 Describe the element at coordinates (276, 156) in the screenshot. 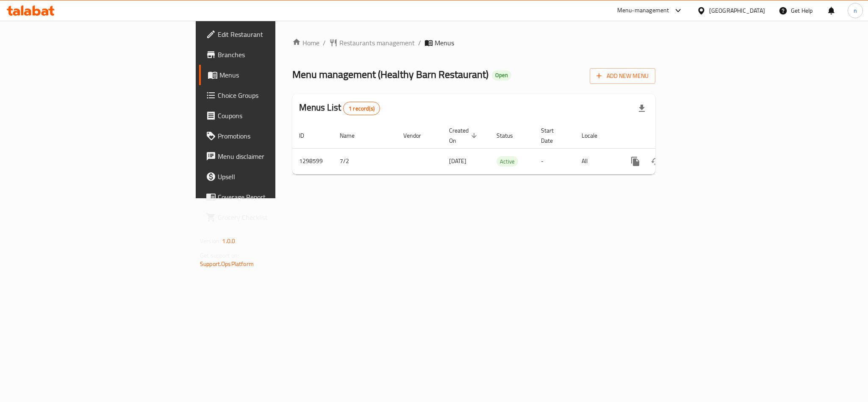

I see `span: Menu disclaimer` at that location.